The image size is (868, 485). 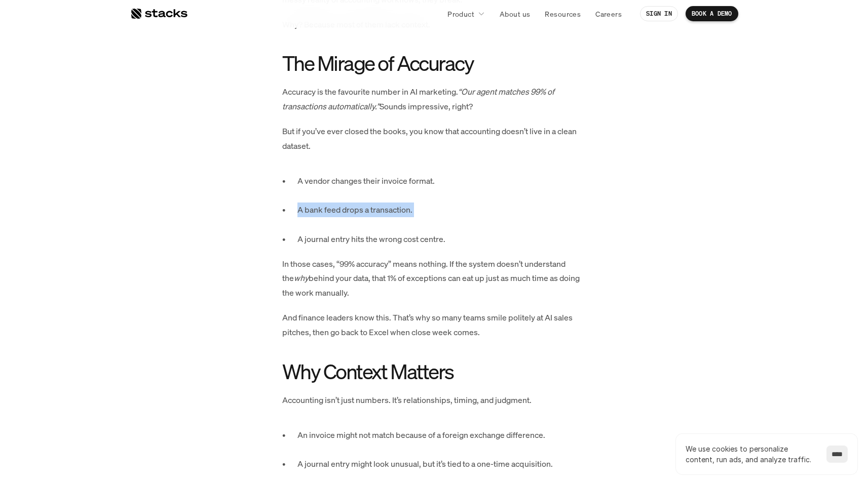 What do you see at coordinates (515, 14) in the screenshot?
I see `a: About us` at bounding box center [515, 14].